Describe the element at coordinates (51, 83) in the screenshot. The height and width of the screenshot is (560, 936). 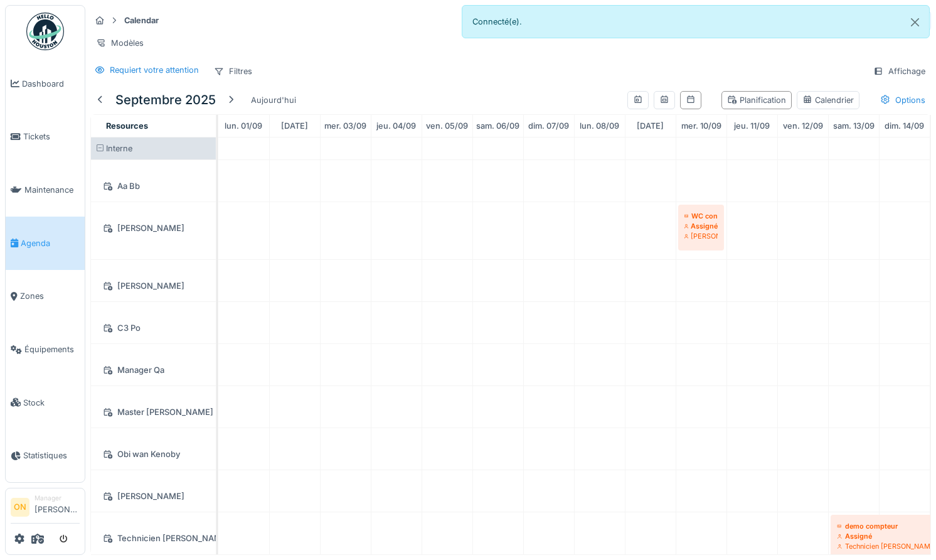
I see `span: Dashboard` at that location.